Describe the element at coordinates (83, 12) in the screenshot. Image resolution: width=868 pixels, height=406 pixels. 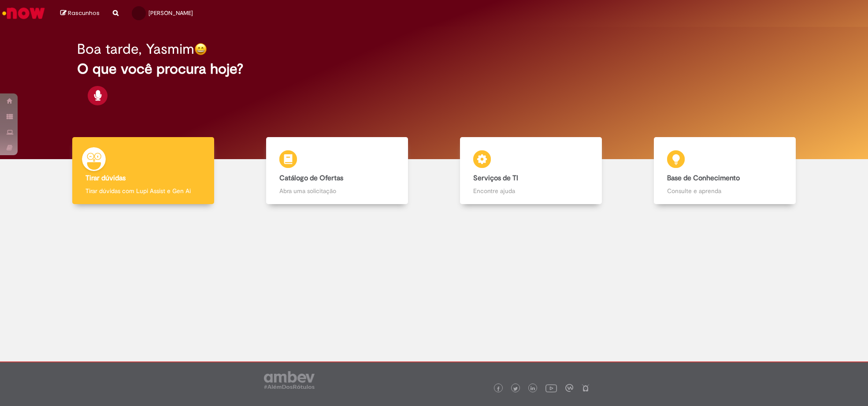
I see `span: Rascunhos` at that location.